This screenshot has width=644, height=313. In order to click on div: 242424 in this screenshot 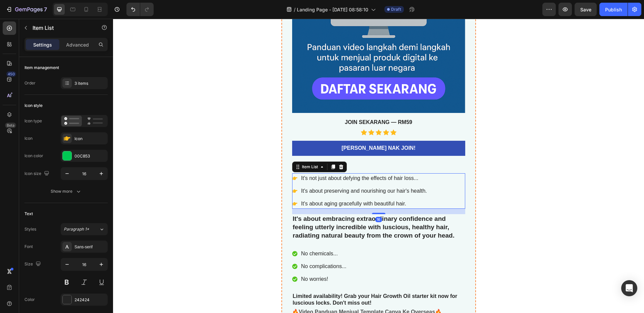, I will do `click(90, 300)`.